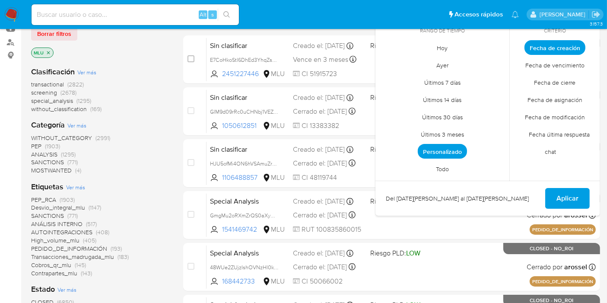 Image resolution: width=607 pixels, height=303 pixels. Describe the element at coordinates (203, 14) in the screenshot. I see `span: Alt` at that location.